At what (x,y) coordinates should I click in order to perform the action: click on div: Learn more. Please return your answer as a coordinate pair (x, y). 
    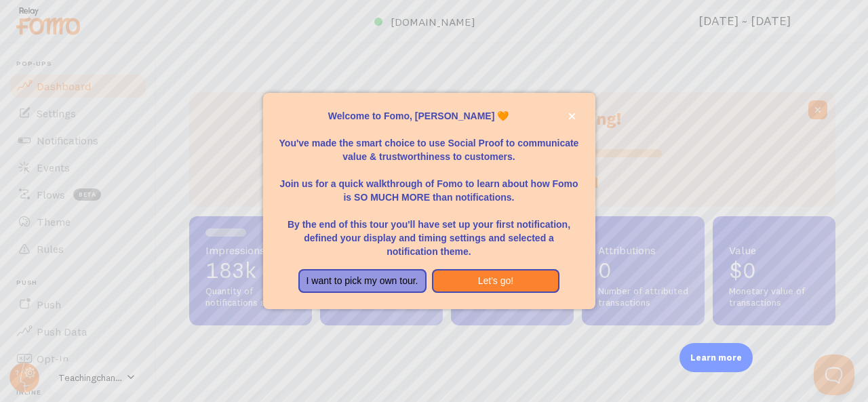
    Looking at the image, I should click on (716, 357).